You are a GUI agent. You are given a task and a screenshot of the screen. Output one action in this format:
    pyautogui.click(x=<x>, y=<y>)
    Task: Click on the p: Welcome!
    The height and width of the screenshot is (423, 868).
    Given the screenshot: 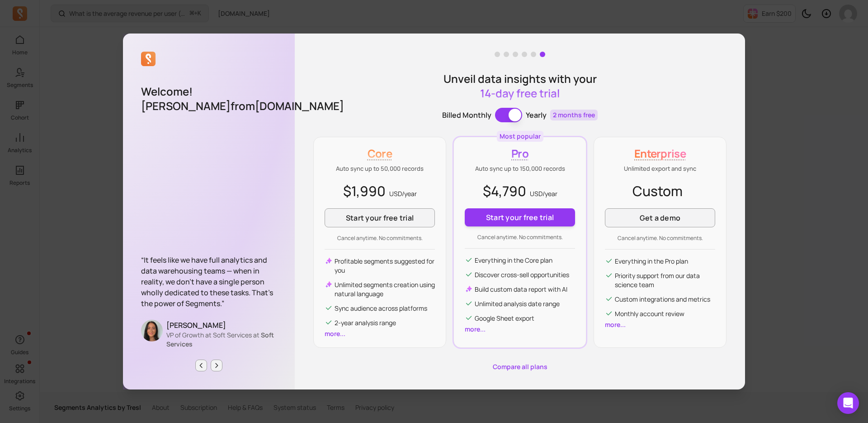 What is the action you would take?
    pyautogui.click(x=209, y=91)
    